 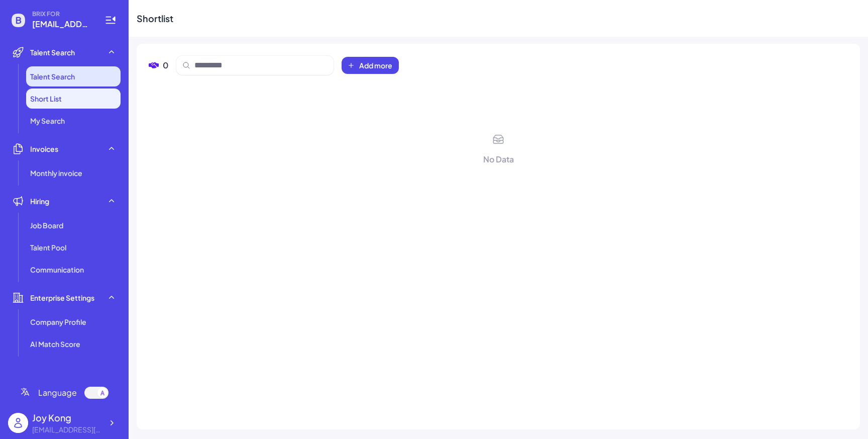 What do you see at coordinates (57, 269) in the screenshot?
I see `span: Communication` at bounding box center [57, 269].